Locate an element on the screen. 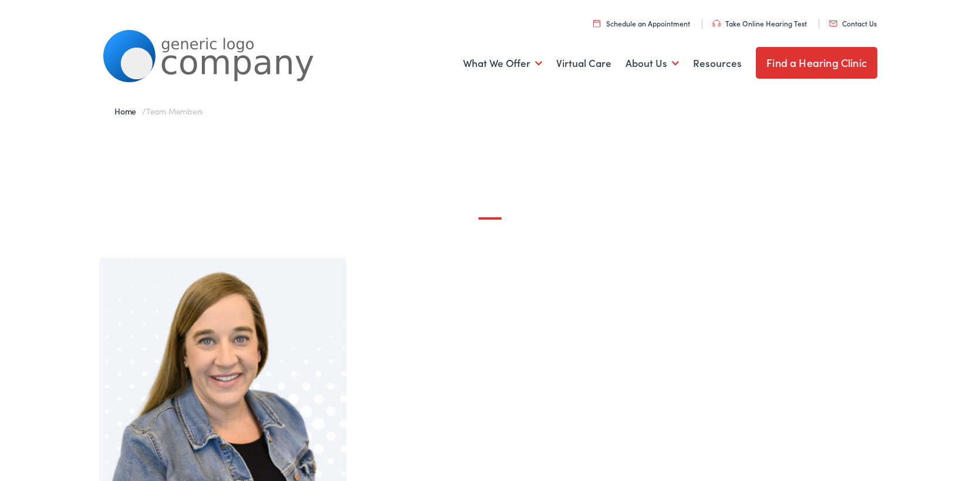 This screenshot has width=980, height=481. a: Resources is located at coordinates (717, 63).